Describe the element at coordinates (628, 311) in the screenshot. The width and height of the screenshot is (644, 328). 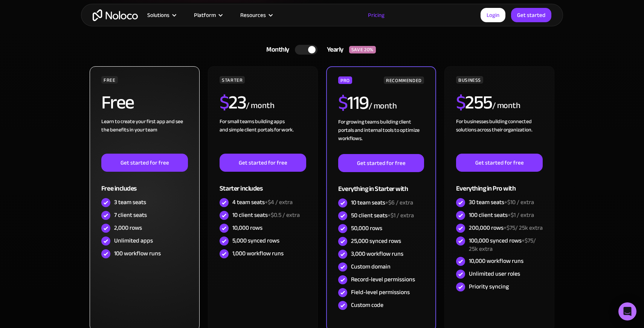
I see `div: Open Intercom Messenger` at that location.